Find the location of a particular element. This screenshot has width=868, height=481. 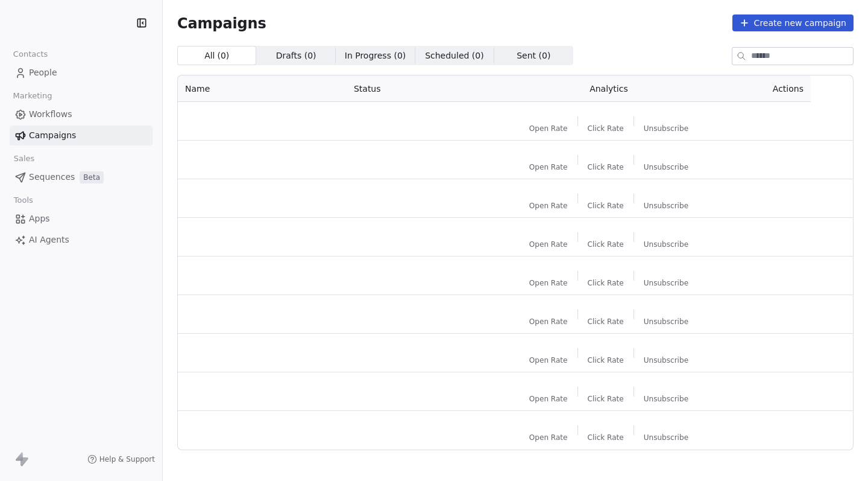

span: Tools is located at coordinates (23, 200).